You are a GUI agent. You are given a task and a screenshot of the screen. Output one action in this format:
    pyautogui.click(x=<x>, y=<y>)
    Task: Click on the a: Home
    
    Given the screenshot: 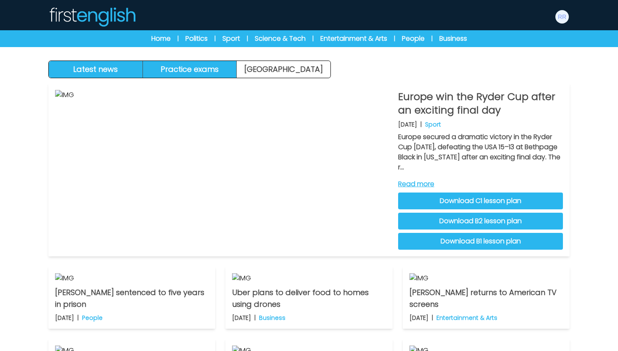 What is the action you would take?
    pyautogui.click(x=161, y=39)
    